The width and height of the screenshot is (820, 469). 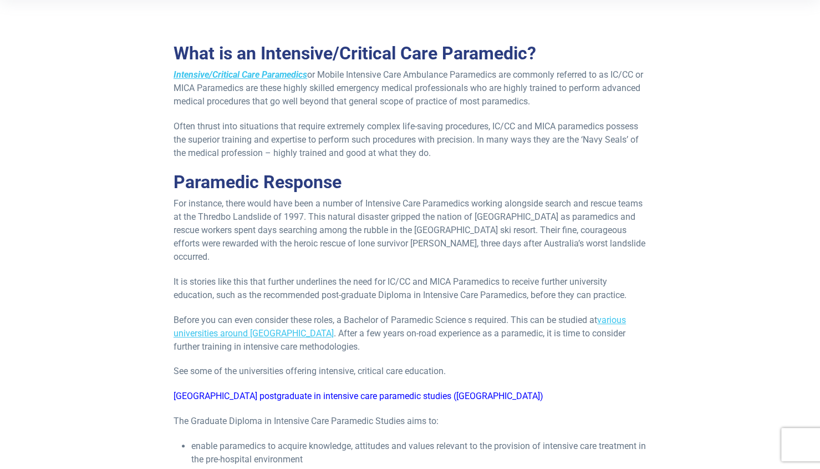 I want to click on p: It is stories like this that further underlines the need for IC/CC and MICA Paramedics to receive..., so click(x=410, y=288).